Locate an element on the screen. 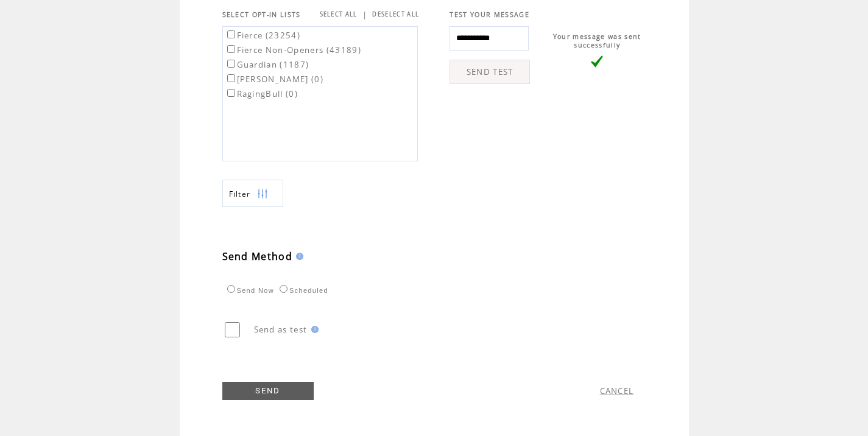 This screenshot has width=868, height=436. input: Send Now is located at coordinates (231, 288).